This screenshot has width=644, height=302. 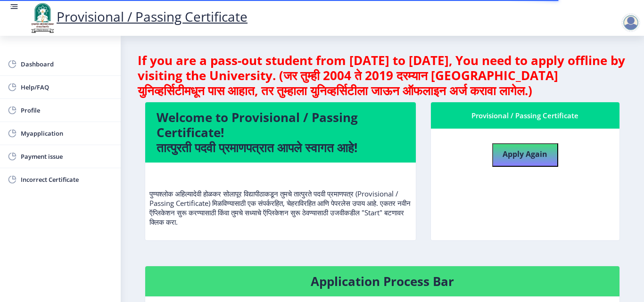 I want to click on img: logo, so click(x=43, y=18).